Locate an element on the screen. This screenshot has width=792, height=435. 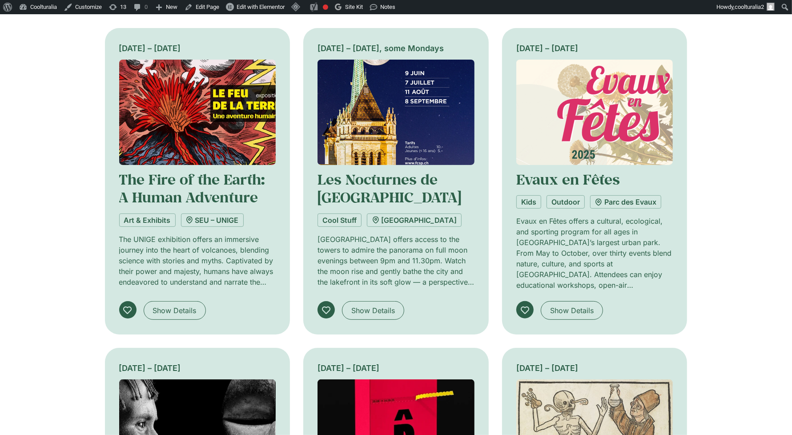
a: Parc des Evaux is located at coordinates (626, 202).